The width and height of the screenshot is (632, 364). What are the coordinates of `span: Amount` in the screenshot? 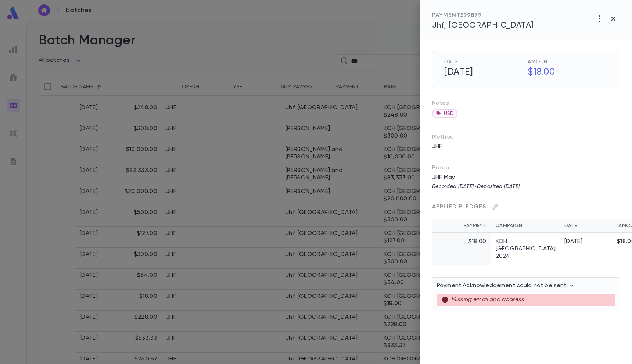 It's located at (568, 62).